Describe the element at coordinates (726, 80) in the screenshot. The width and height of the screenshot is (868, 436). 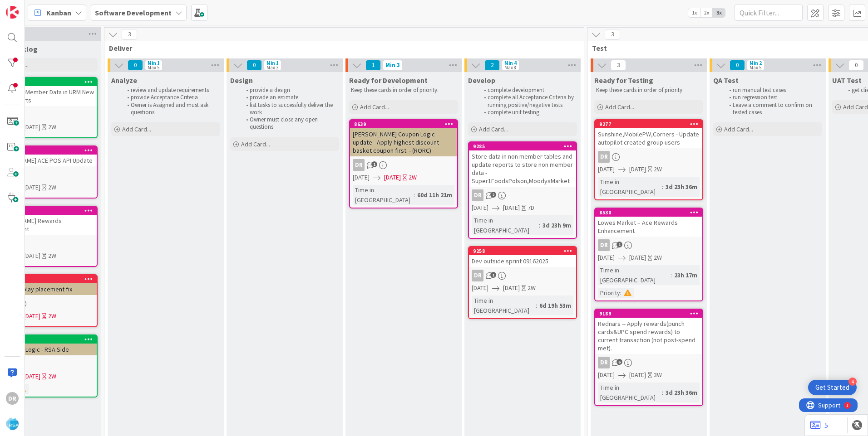
I see `span: QA Test` at that location.